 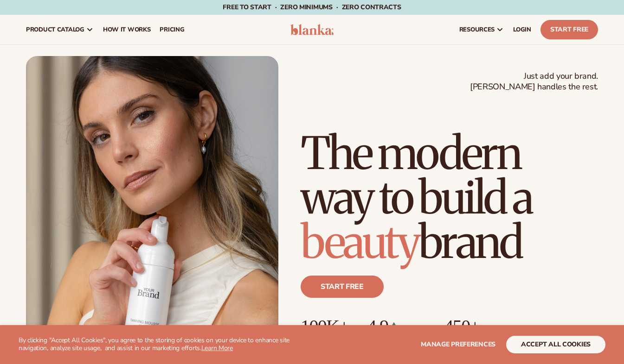 What do you see at coordinates (126, 30) in the screenshot?
I see `span: How It Works` at bounding box center [126, 30].